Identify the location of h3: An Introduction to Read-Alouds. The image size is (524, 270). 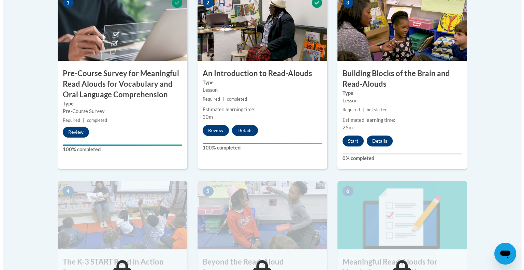
(260, 73).